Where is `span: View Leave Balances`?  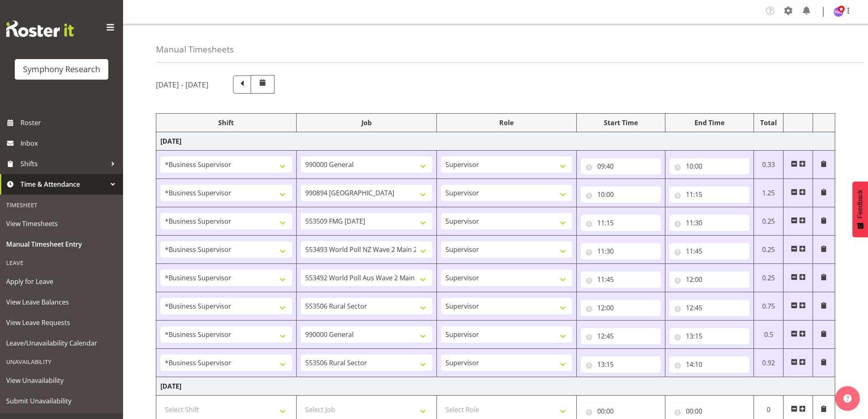 span: View Leave Balances is located at coordinates (62, 302).